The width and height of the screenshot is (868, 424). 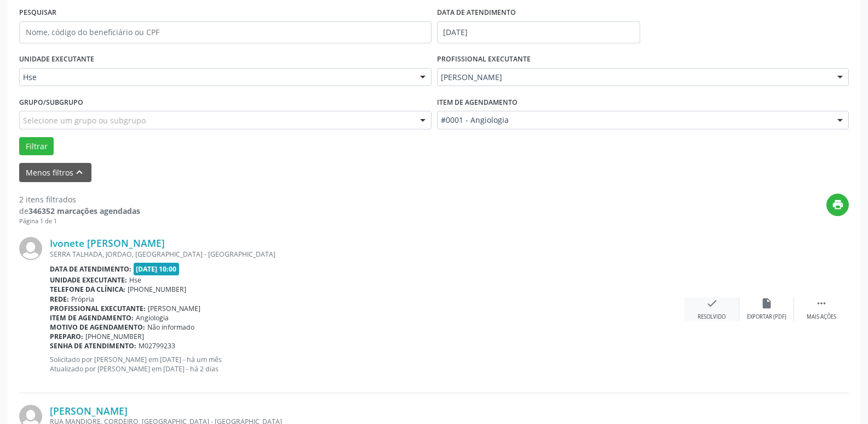 What do you see at coordinates (712, 317) in the screenshot?
I see `div: Resolvido` at bounding box center [712, 317].